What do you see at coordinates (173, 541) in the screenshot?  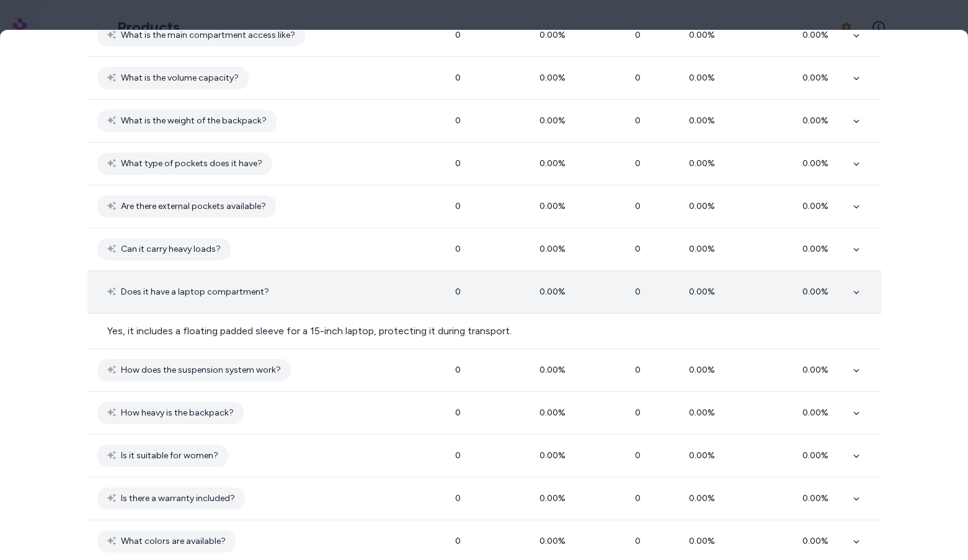 I see `span: What colors are available?` at bounding box center [173, 541].